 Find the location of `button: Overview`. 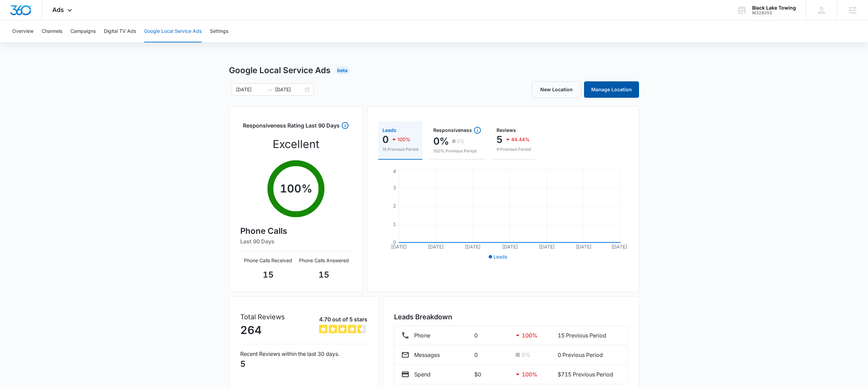

button: Overview is located at coordinates (23, 31).